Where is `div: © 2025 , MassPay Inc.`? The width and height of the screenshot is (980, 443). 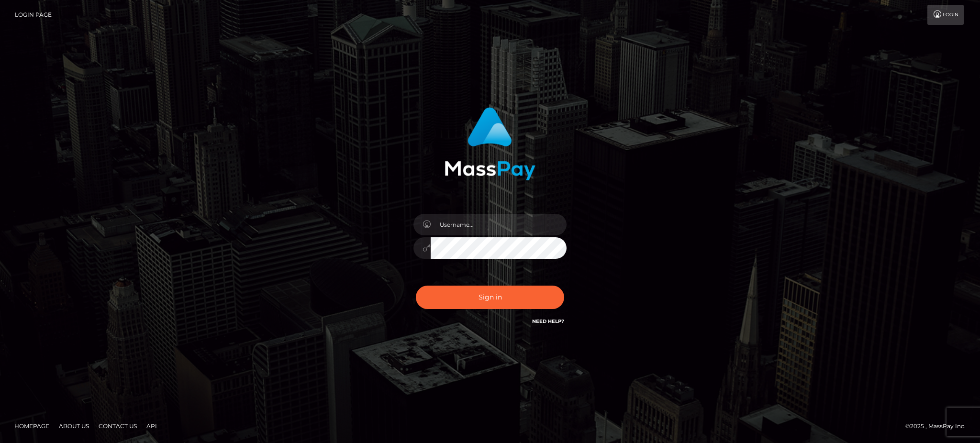
div: © 2025 , MassPay Inc. is located at coordinates (938, 426).